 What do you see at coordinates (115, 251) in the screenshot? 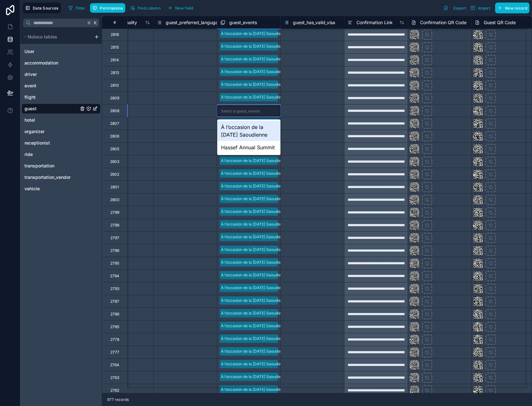
I see `div: 2796` at bounding box center [115, 251].